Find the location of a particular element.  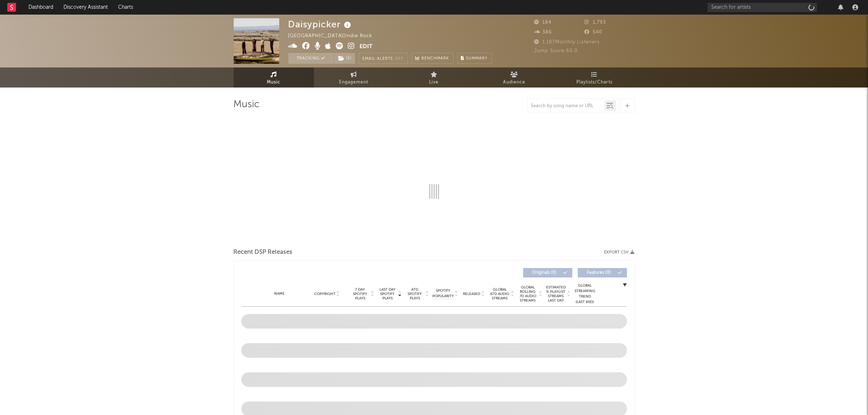

span: Global Rolling 7D Audio Streams is located at coordinates (528, 294).